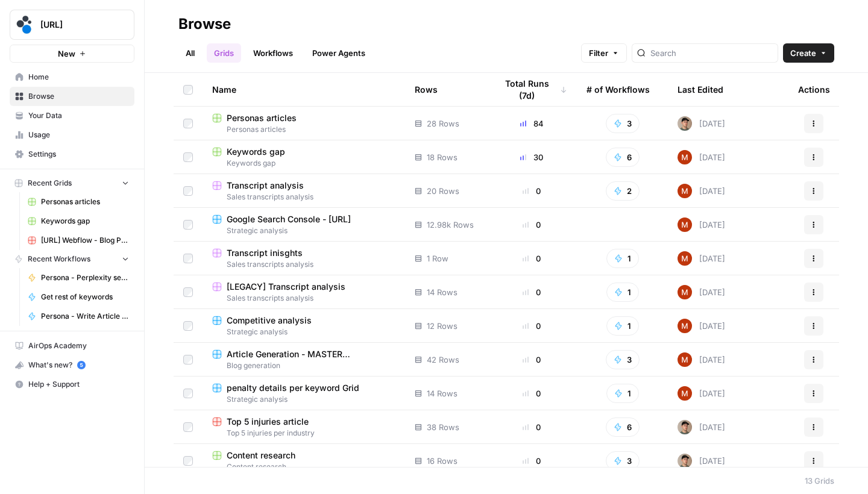 The image size is (868, 494). I want to click on button: Recent Workflows, so click(71, 259).